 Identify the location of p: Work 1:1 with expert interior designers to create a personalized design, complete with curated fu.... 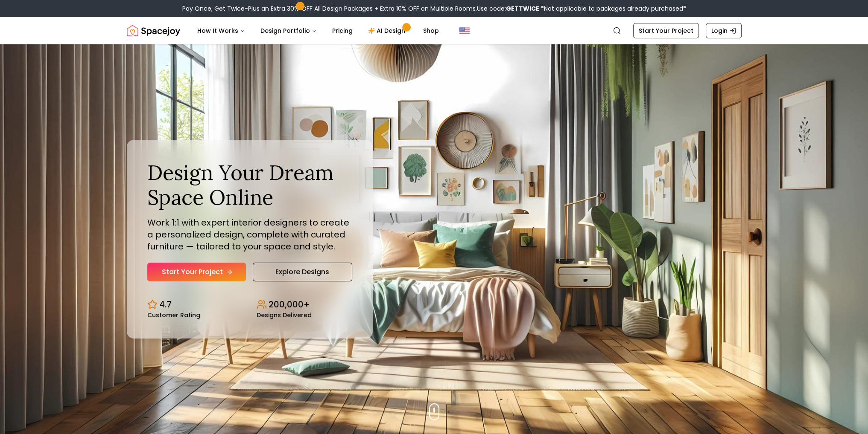
(250, 235).